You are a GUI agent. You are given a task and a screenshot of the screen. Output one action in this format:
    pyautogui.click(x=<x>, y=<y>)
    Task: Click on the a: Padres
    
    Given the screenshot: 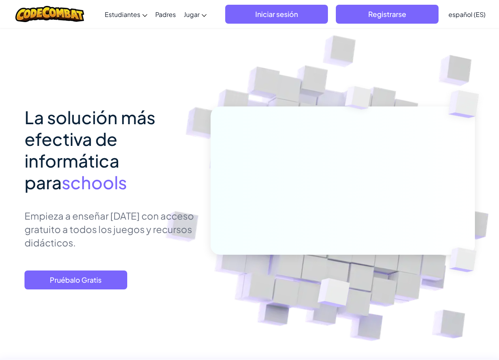 What is the action you would take?
    pyautogui.click(x=165, y=14)
    